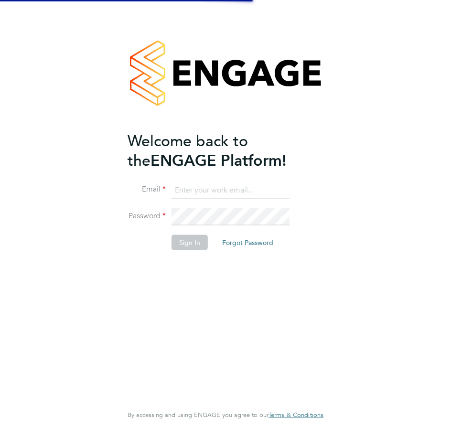  What do you see at coordinates (247, 242) in the screenshot?
I see `button: Forgot Password` at bounding box center [247, 242].